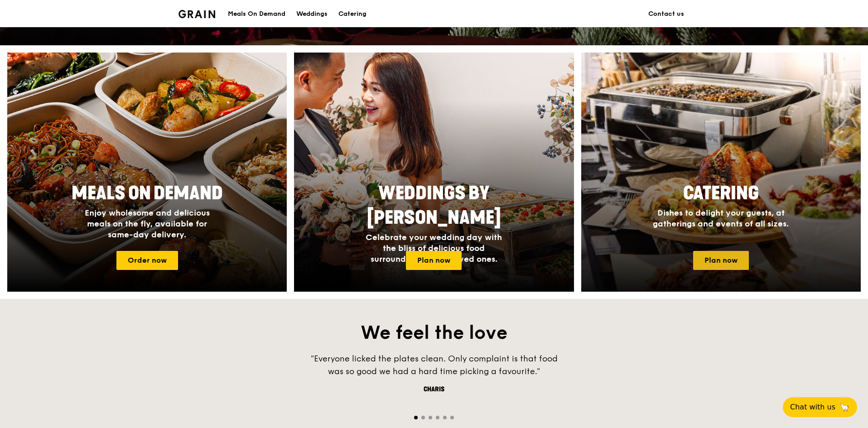 This screenshot has height=428, width=868. Describe the element at coordinates (312, 14) in the screenshot. I see `a: Weddings` at that location.